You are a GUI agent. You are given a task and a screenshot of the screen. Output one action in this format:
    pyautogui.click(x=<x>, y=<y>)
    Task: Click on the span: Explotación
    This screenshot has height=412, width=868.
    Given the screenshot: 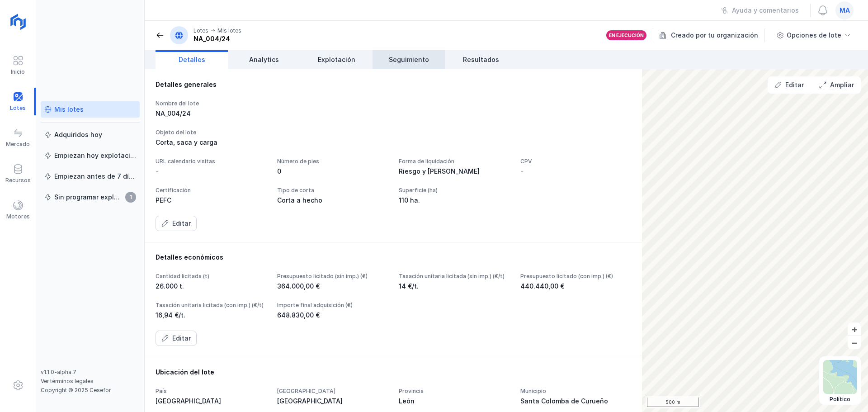 What is the action you would take?
    pyautogui.click(x=336, y=59)
    